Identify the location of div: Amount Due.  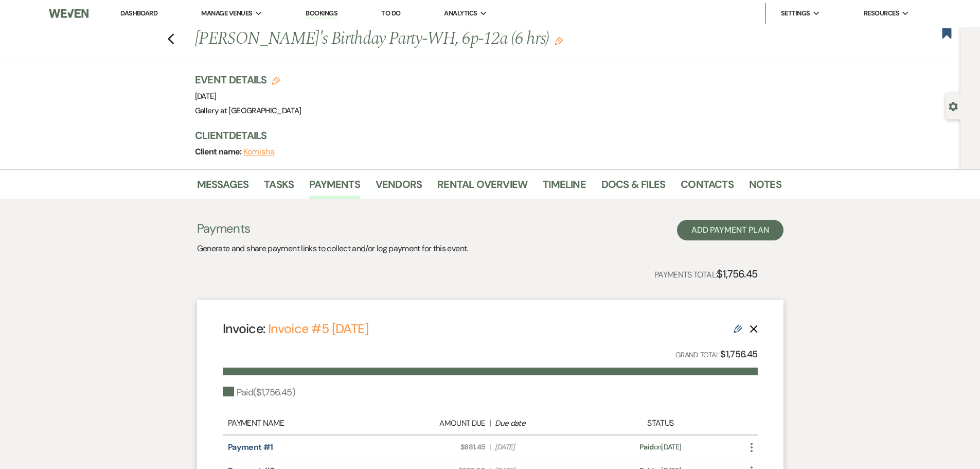
(438, 424).